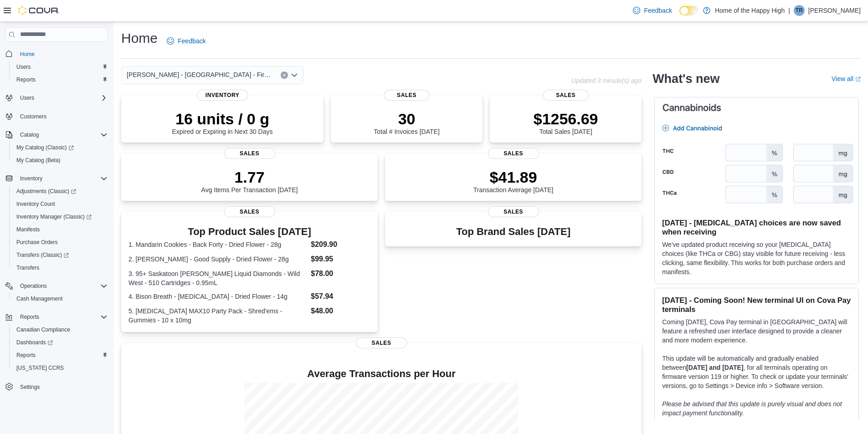 This screenshot has height=434, width=868. What do you see at coordinates (62, 179) in the screenshot?
I see `span: Inventory` at bounding box center [62, 179].